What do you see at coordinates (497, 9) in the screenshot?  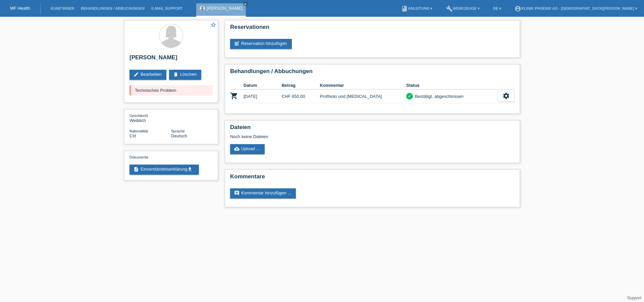 I see `a: DE ▾` at bounding box center [497, 9].